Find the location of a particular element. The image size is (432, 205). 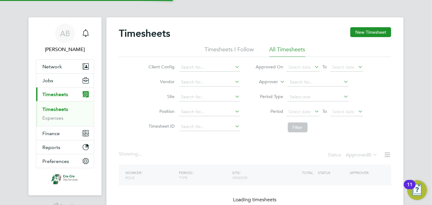

button: Preferences is located at coordinates (65, 161).